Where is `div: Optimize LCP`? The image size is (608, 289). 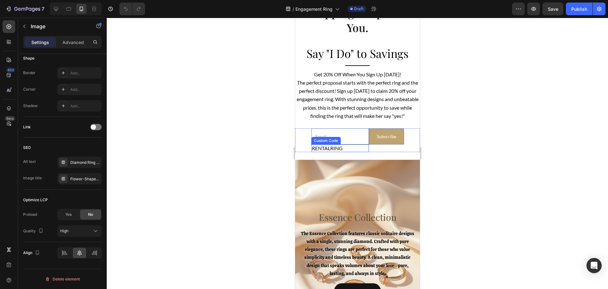 div: Optimize LCP is located at coordinates (35, 200).